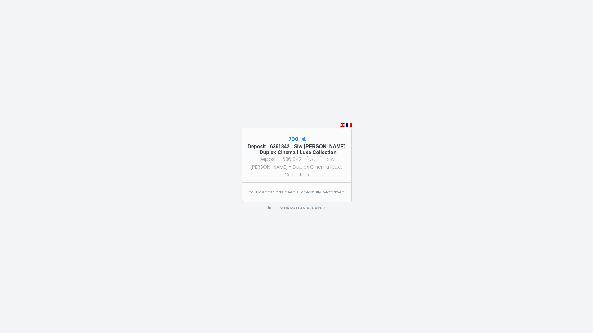  What do you see at coordinates (349, 125) in the screenshot?
I see `img: fr.png` at bounding box center [349, 125].